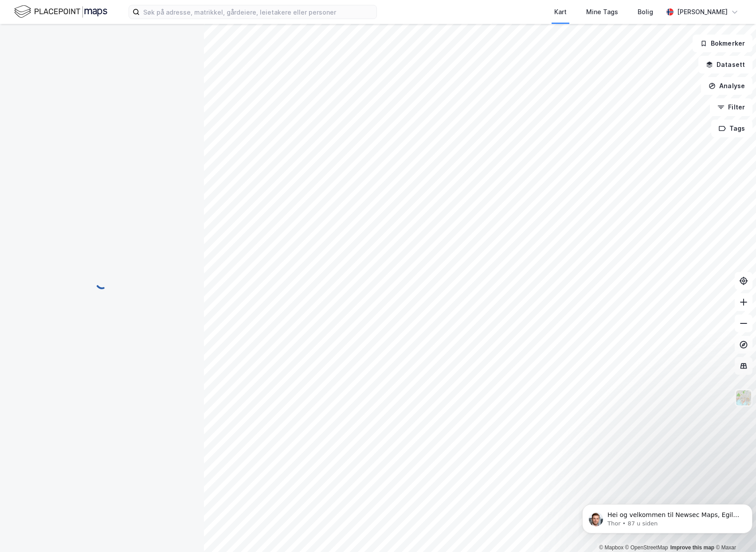 The image size is (756, 552). Describe the element at coordinates (258, 12) in the screenshot. I see `input: Søk på adresse, matrikkel, gårdeiere, leietakere eller personer` at that location.